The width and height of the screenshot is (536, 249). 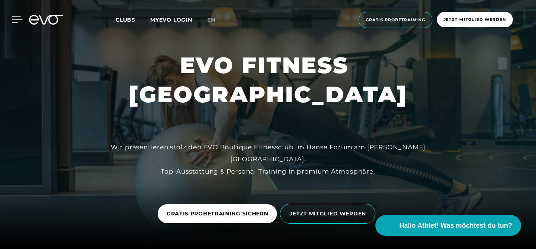 What do you see at coordinates (396, 20) in the screenshot?
I see `span: Gratis Probetraining` at bounding box center [396, 20].